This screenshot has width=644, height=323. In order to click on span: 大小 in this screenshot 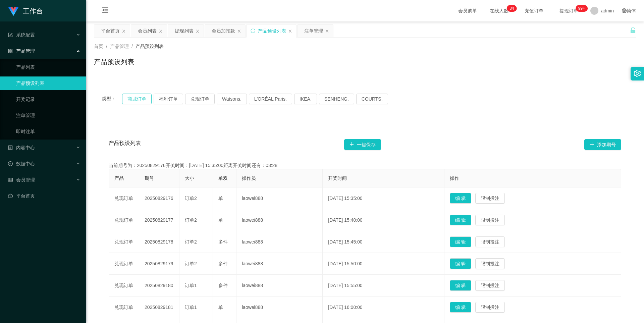, I will do `click(189, 178)`.